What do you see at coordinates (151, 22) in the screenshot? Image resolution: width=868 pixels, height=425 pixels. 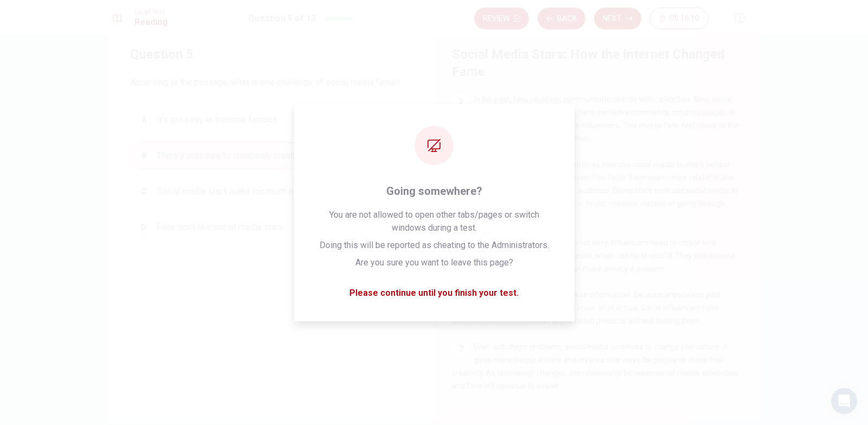 I see `h1: Reading` at bounding box center [151, 22].